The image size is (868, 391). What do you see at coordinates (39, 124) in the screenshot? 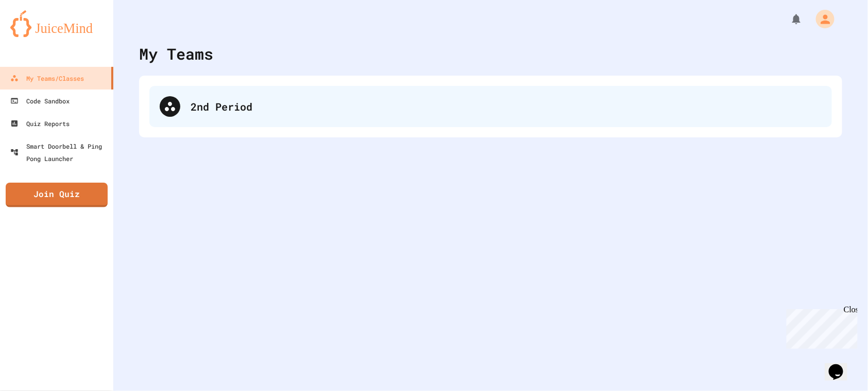
I see `div: Quiz Reports` at bounding box center [39, 124].